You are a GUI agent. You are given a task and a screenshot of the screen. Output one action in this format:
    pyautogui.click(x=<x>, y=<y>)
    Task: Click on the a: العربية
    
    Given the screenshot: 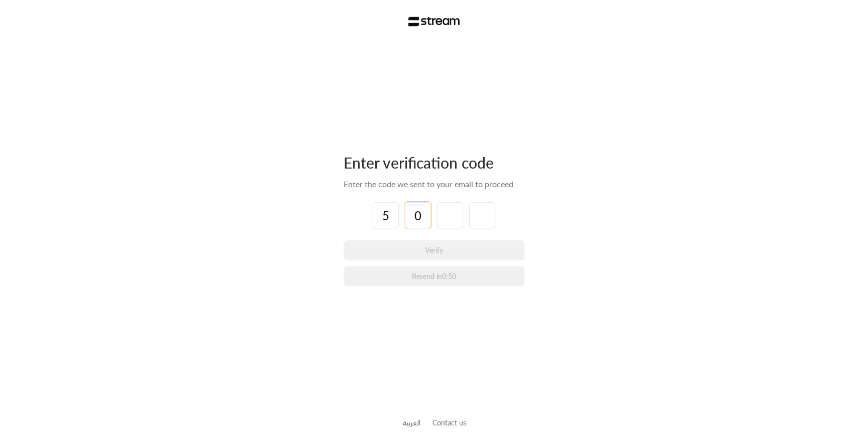 What is the action you would take?
    pyautogui.click(x=411, y=423)
    